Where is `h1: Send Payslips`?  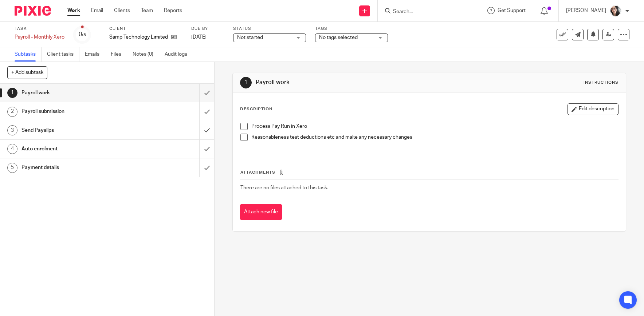
h1: Send Payslips is located at coordinates (79, 130).